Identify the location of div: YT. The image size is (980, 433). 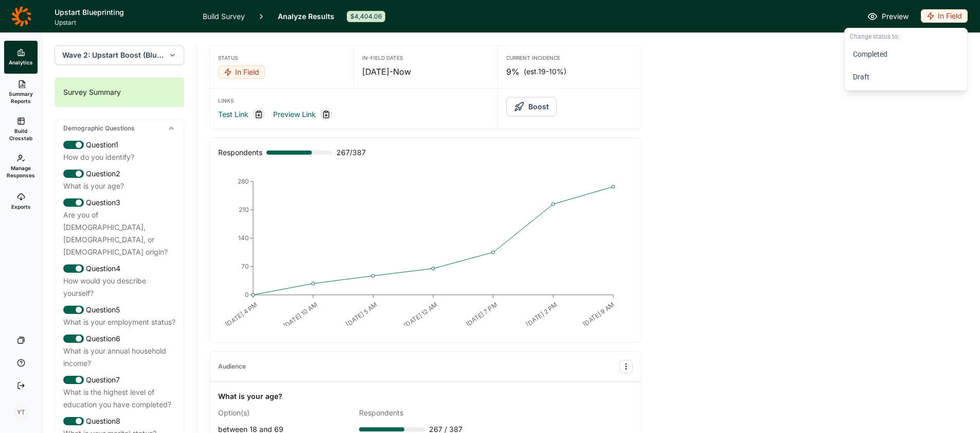
(22, 412).